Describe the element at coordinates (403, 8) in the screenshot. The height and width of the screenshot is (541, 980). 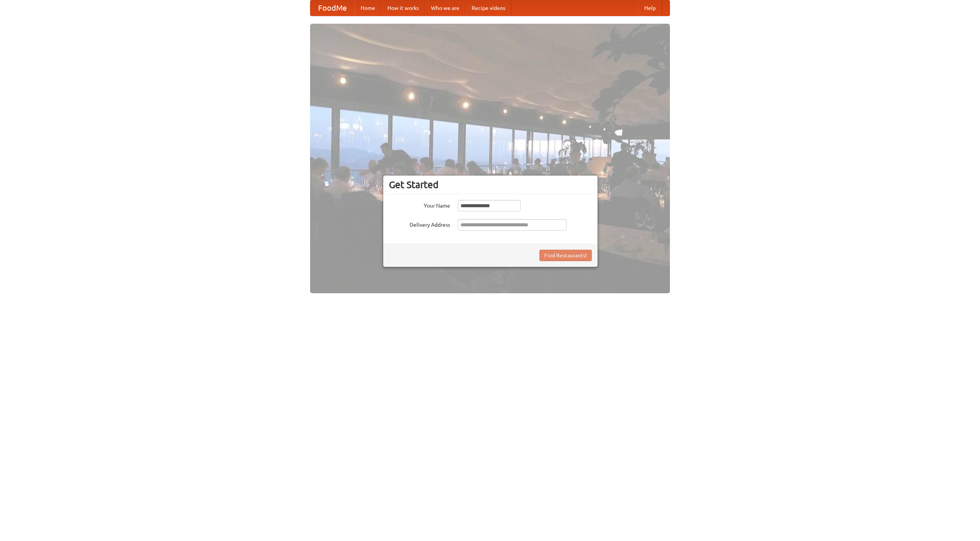
I see `a: How it works` at that location.